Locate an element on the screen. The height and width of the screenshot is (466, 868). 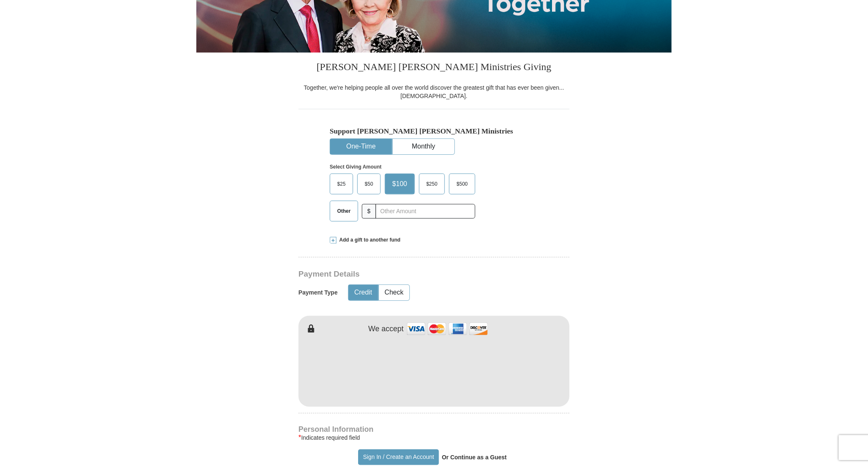
span: $250 is located at coordinates (432, 184).